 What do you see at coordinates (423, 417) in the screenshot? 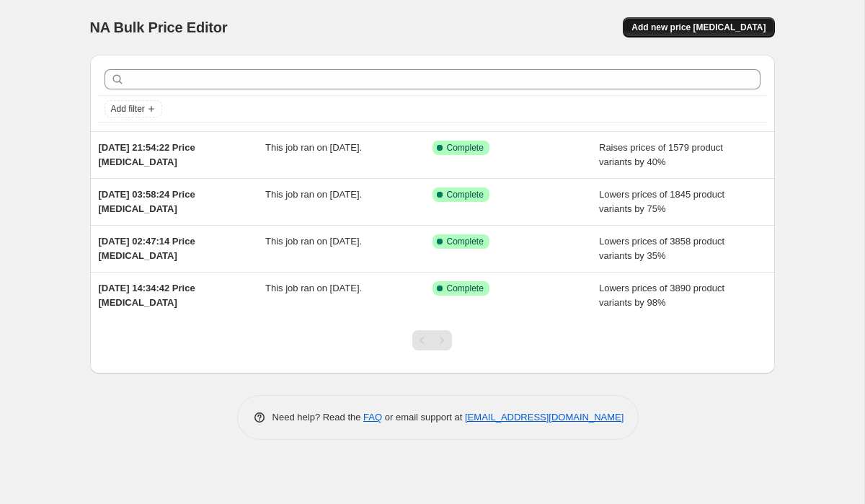
I see `span: or email support at` at bounding box center [423, 417].